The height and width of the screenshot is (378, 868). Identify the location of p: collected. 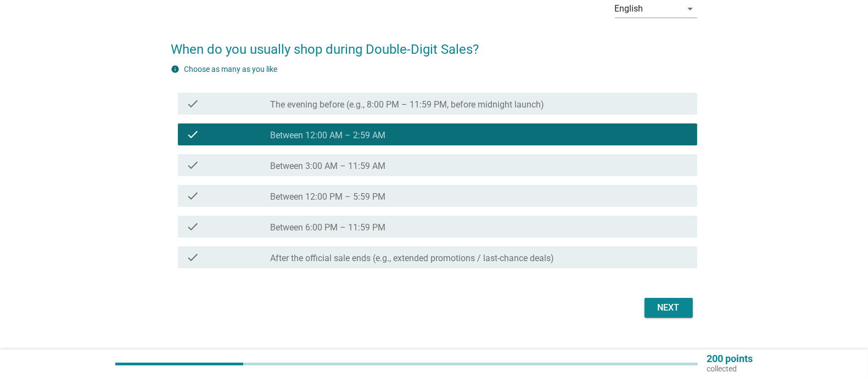
(730, 369).